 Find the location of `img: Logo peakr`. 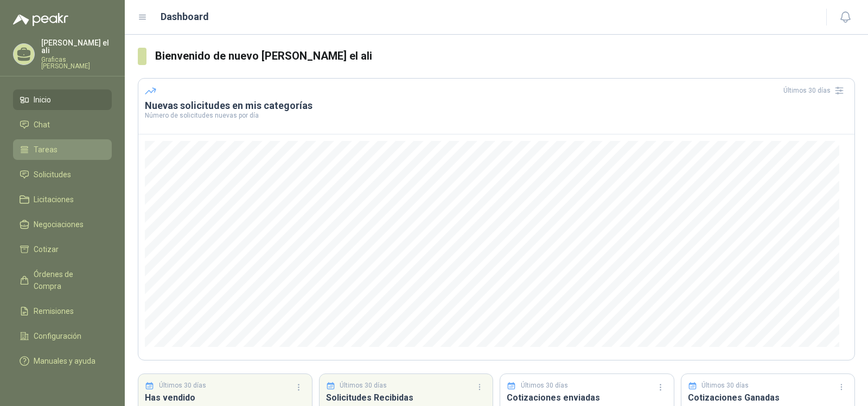

img: Logo peakr is located at coordinates (40, 20).